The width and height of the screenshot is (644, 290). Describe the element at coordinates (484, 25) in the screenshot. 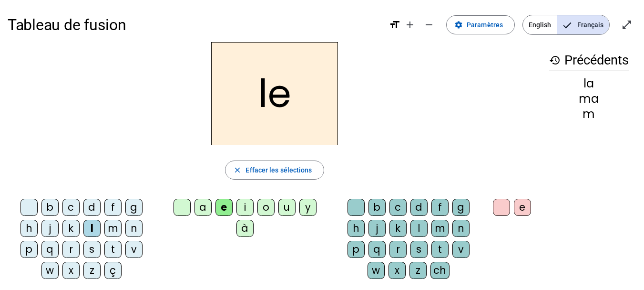

I see `span: Paramètres` at that location.